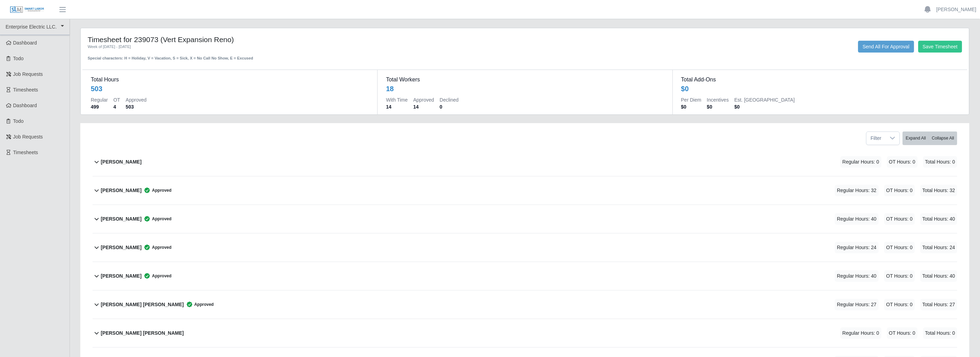 The image size is (980, 357). I want to click on div: 18, so click(390, 89).